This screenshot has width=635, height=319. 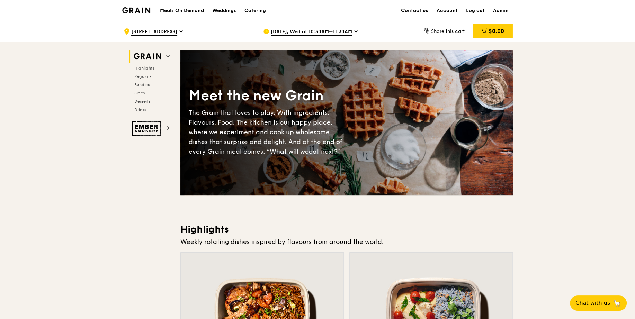 What do you see at coordinates (447, 11) in the screenshot?
I see `a: Account` at bounding box center [447, 11].